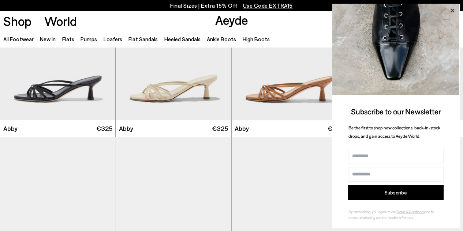  I want to click on p: Final Sizes | Extra 15% Off, so click(231, 5).